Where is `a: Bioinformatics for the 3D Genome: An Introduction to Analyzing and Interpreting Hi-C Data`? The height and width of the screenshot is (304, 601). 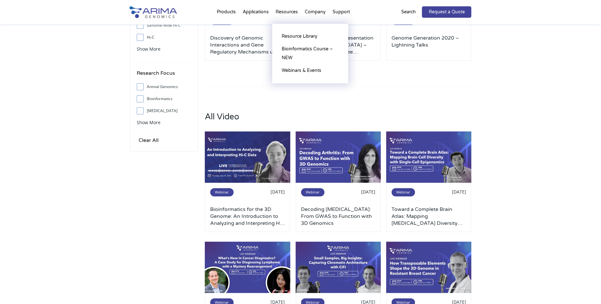
a: Bioinformatics for the 3D Genome: An Introduction to Analyzing and Interpreting Hi-C Data is located at coordinates (247, 216).